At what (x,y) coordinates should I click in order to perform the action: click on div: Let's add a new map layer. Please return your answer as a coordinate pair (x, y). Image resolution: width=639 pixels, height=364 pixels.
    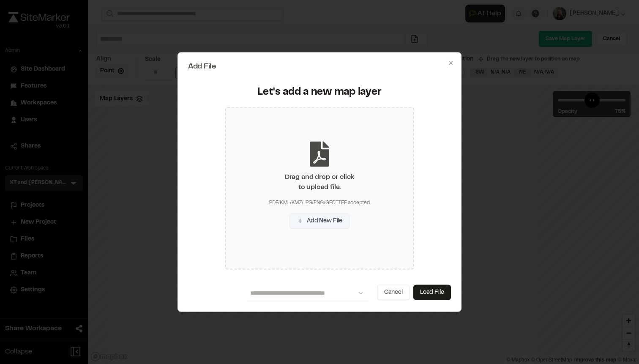
    Looking at the image, I should click on (320, 92).